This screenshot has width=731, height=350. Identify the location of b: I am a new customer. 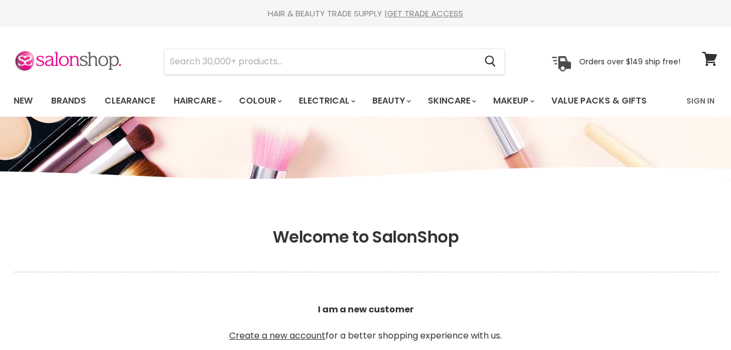
(366, 309).